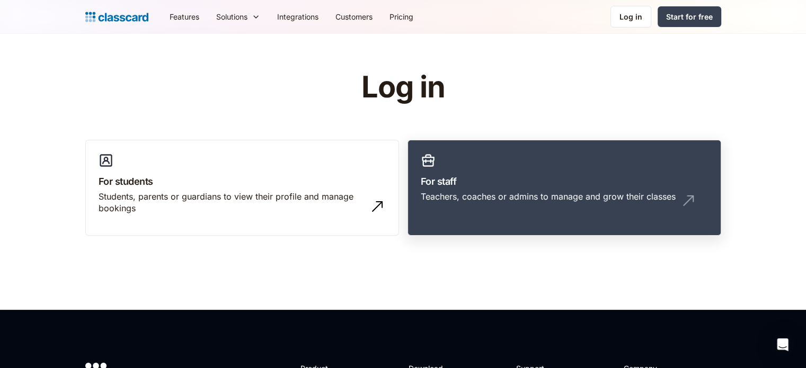  I want to click on a: Start for free, so click(689, 16).